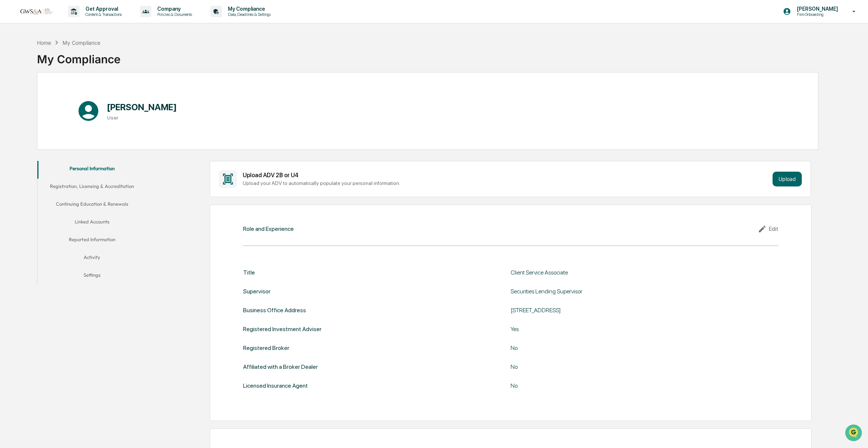 This screenshot has height=448, width=868. What do you see at coordinates (603, 272) in the screenshot?
I see `div: Client Service Associate` at bounding box center [603, 272].